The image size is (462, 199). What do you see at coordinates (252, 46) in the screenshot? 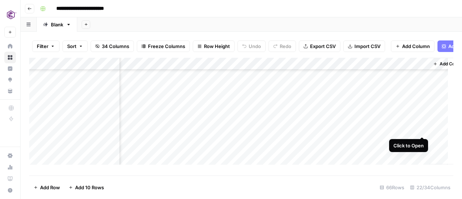
I see `button: Undo` at bounding box center [252, 46].